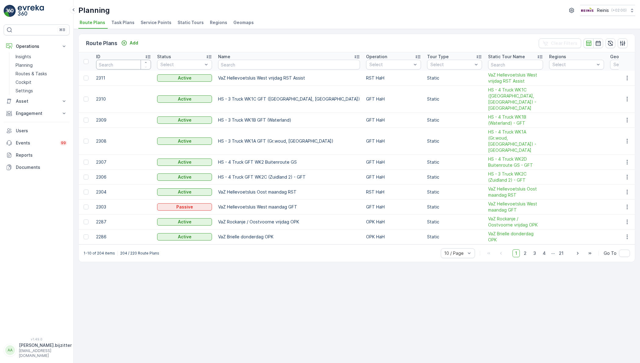 The width and height of the screenshot is (640, 363). Describe the element at coordinates (515, 162) in the screenshot. I see `span: HS - 4 Truck WK2D Buitenroute GS - GFT` at that location.